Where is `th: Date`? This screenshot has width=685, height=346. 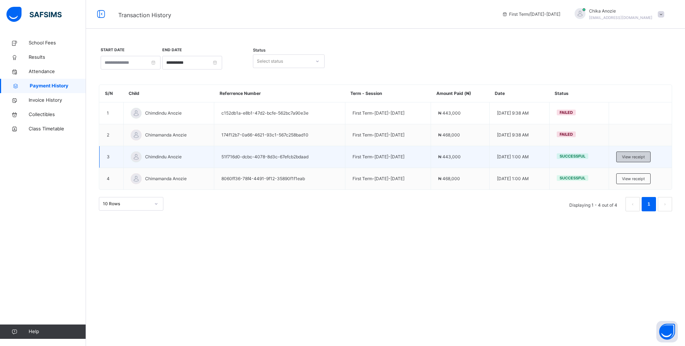 th: Date is located at coordinates (519, 94).